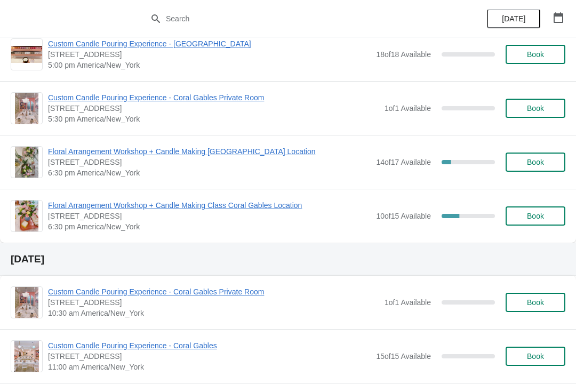 Image resolution: width=576 pixels, height=392 pixels. I want to click on img: Custom Candle Pouring Experience - Coral Gables | 154 Giralda Avenue, Coral Gables, FL, USA | 11:..., so click(26, 356).